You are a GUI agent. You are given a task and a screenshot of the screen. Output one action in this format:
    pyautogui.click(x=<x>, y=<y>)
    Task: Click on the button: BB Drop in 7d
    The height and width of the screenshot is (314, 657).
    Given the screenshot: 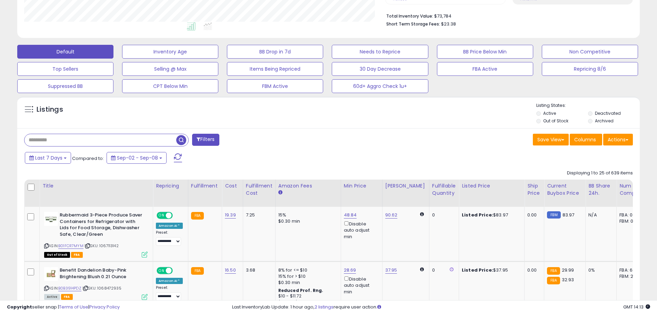 What is the action you would take?
    pyautogui.click(x=275, y=52)
    